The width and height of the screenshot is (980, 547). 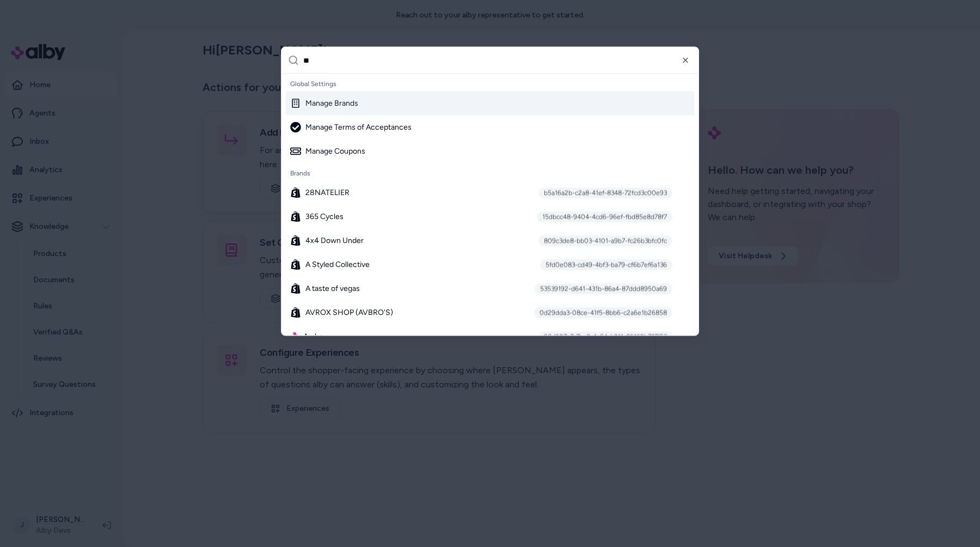 What do you see at coordinates (327, 193) in the screenshot?
I see `span: 28NATELIER` at bounding box center [327, 193].